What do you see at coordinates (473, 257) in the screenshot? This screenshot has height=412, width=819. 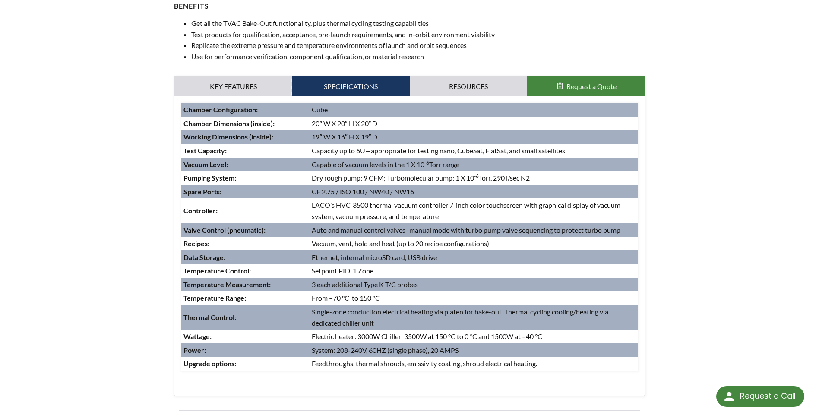 I see `td: Ethernet, internal microSD card, USB drive` at bounding box center [473, 257].